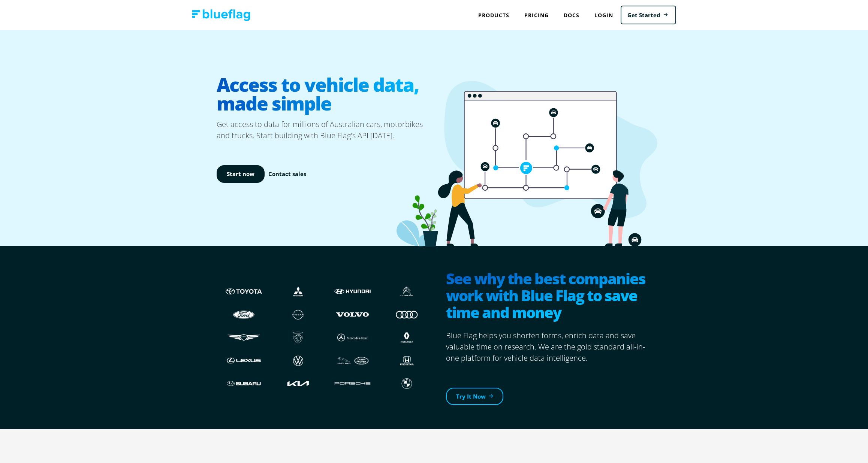  What do you see at coordinates (406, 291) in the screenshot?
I see `img: Citroen logo` at bounding box center [406, 291].